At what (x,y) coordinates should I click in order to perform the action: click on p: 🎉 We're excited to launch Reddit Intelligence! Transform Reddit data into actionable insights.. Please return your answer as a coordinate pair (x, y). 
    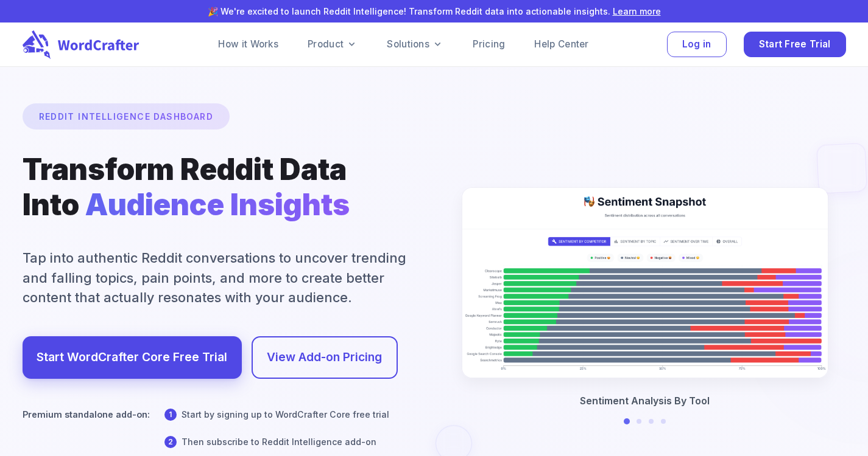
    Looking at the image, I should click on (434, 11).